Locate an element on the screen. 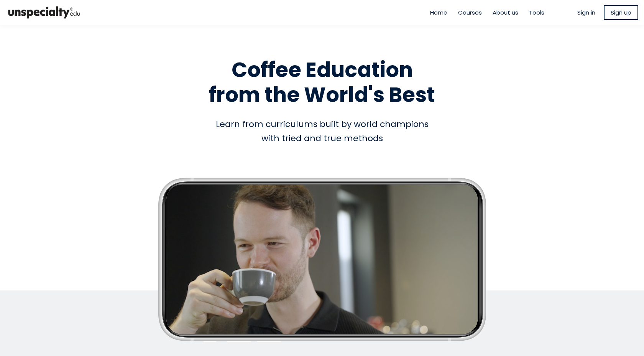 This screenshot has width=644, height=356. span: Home is located at coordinates (438, 12).